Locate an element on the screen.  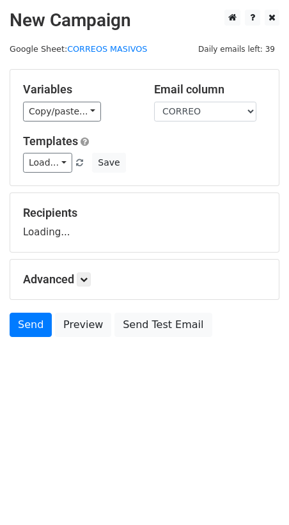
h5: Email column is located at coordinates (210, 90).